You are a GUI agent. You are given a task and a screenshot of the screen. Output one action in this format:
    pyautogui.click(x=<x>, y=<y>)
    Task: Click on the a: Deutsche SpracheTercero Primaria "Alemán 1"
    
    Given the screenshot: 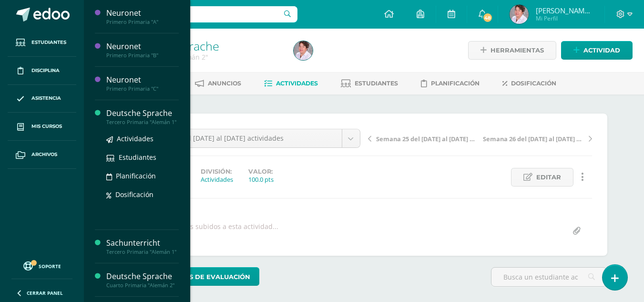 What is the action you would take?
    pyautogui.click(x=142, y=116)
    